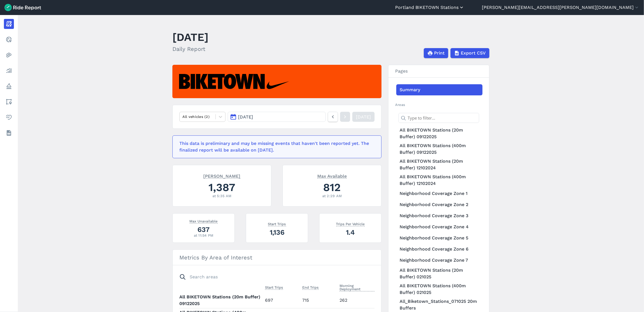 The width and height of the screenshot is (644, 312). I want to click on button: Start Trips, so click(274, 287).